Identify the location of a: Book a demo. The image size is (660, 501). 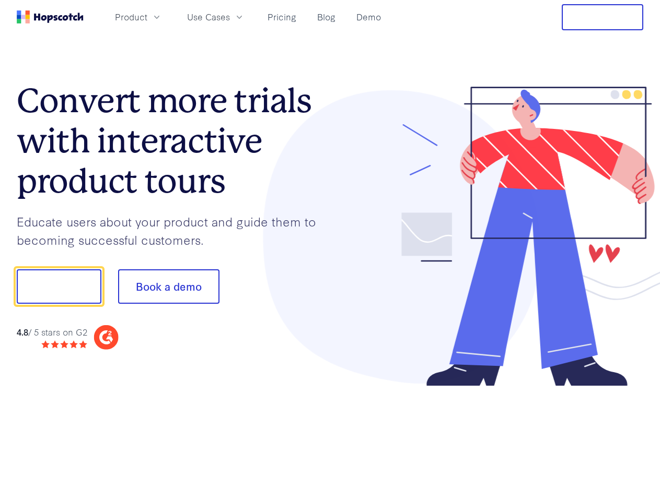
(169, 287).